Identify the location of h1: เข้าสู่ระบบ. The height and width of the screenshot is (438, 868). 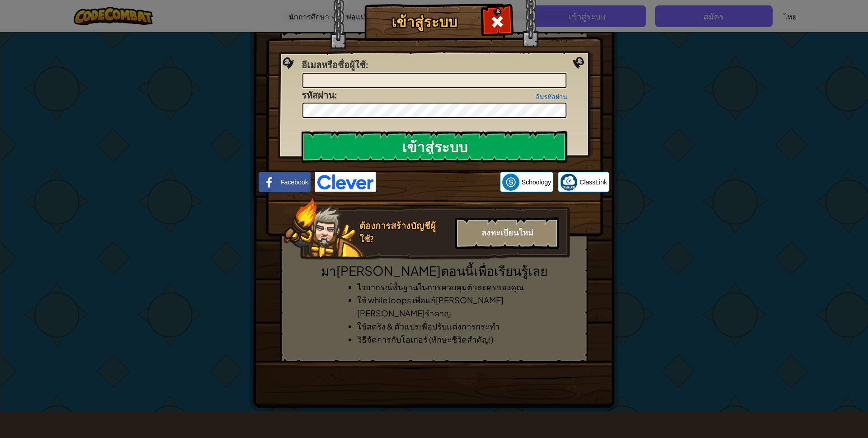
(424, 22).